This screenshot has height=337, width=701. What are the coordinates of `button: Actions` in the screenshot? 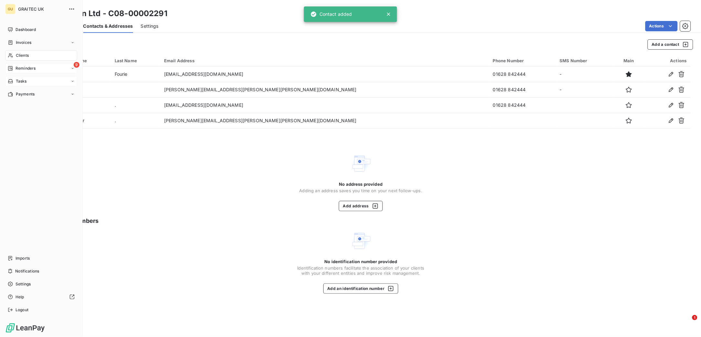 It's located at (661, 26).